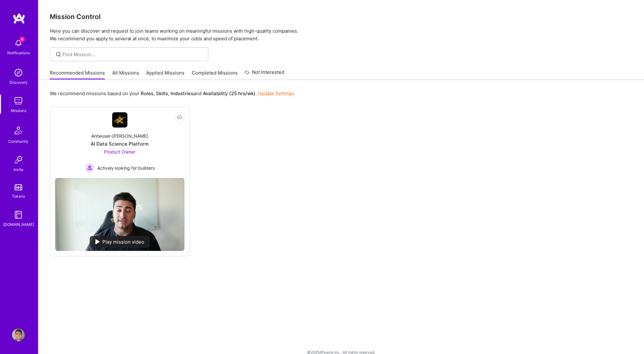  What do you see at coordinates (19, 335) in the screenshot?
I see `img: User Avatar` at bounding box center [19, 335].